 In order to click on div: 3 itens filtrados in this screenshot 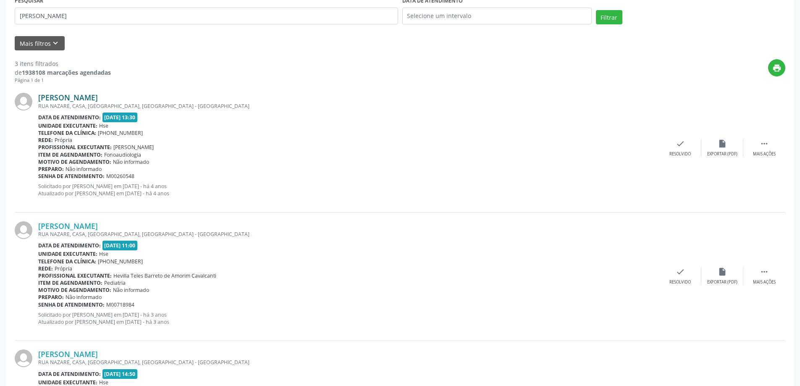, I will do `click(63, 63)`.